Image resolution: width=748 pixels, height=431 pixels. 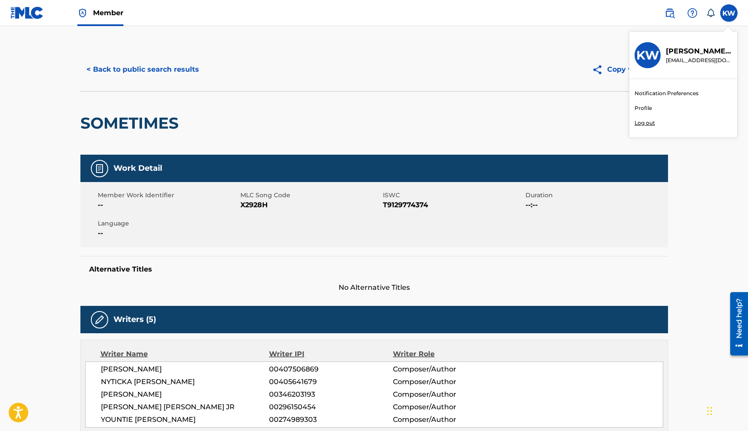 I want to click on a: Notification Preferences, so click(x=666, y=93).